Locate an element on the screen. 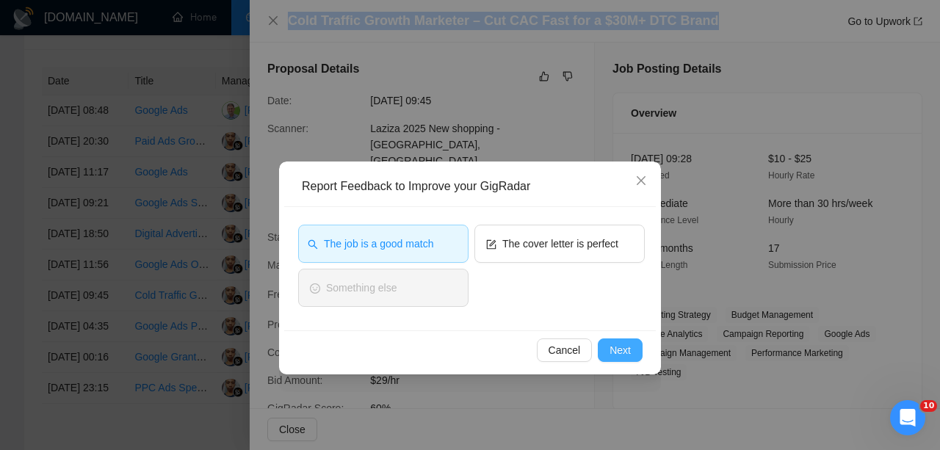  span: Cancel is located at coordinates (565, 350).